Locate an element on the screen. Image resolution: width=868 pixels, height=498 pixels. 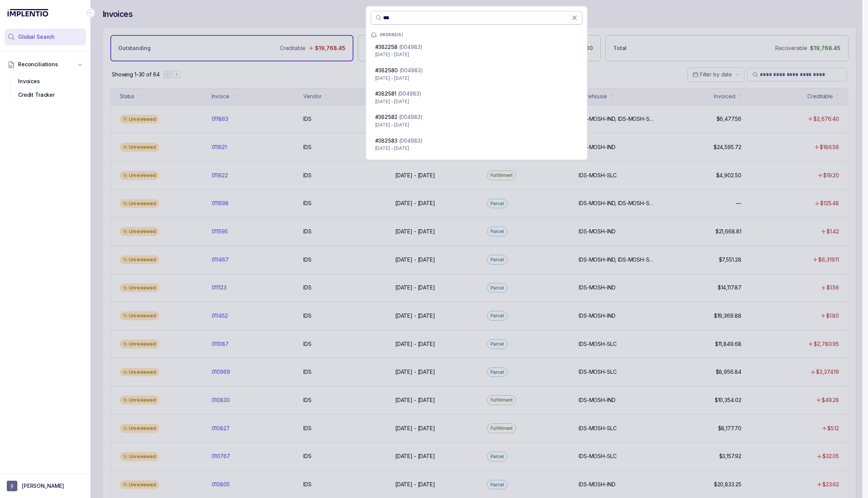
span: #382 is located at coordinates (386, 47).